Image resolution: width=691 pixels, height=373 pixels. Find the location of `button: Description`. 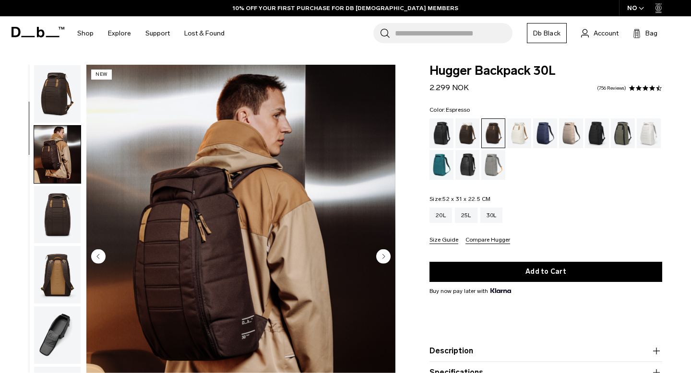

button: Description is located at coordinates (546, 351).